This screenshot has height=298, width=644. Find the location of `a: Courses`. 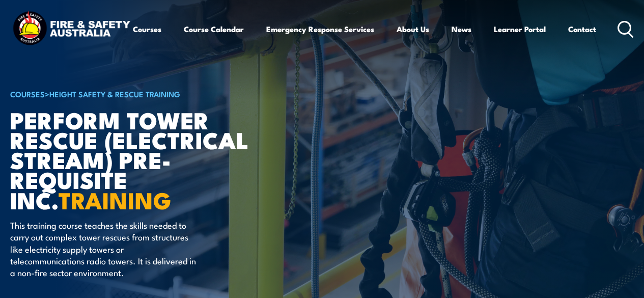

a: Courses is located at coordinates (147, 29).